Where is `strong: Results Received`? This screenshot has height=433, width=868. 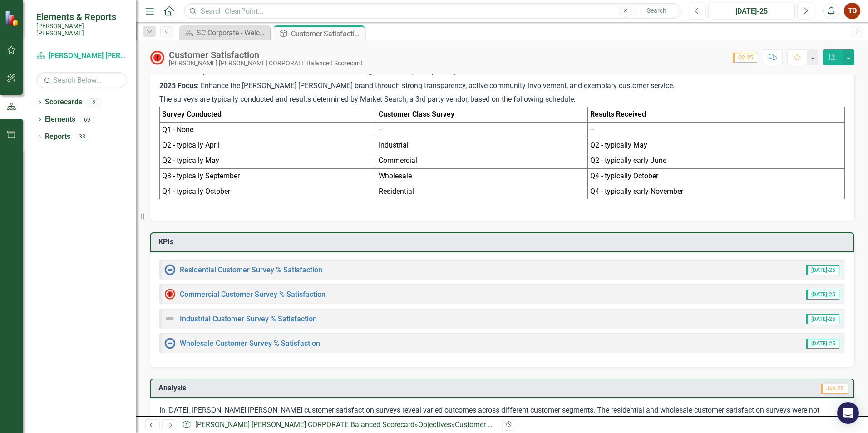 strong: Results Received is located at coordinates (618, 114).